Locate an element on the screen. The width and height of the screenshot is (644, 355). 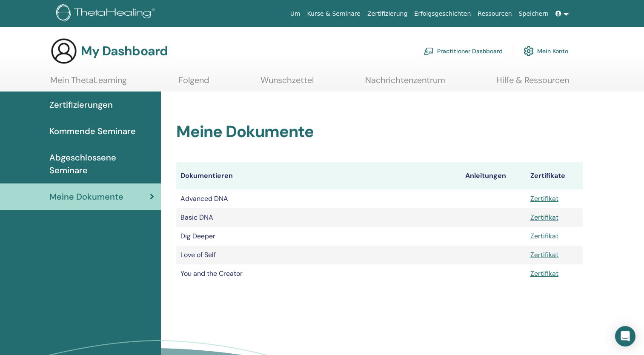
a: Mein ThetaLearning is located at coordinates (88, 83).